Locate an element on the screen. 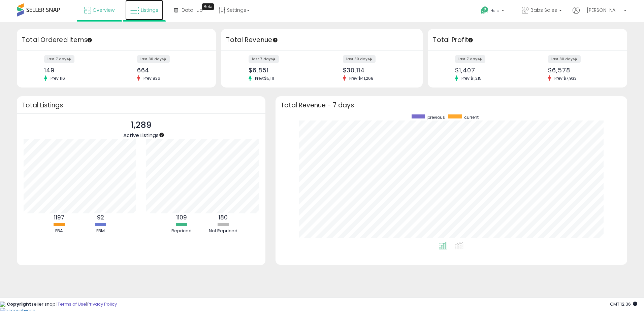 This screenshot has height=311, width=644. h3: Total Listings is located at coordinates (141, 105).